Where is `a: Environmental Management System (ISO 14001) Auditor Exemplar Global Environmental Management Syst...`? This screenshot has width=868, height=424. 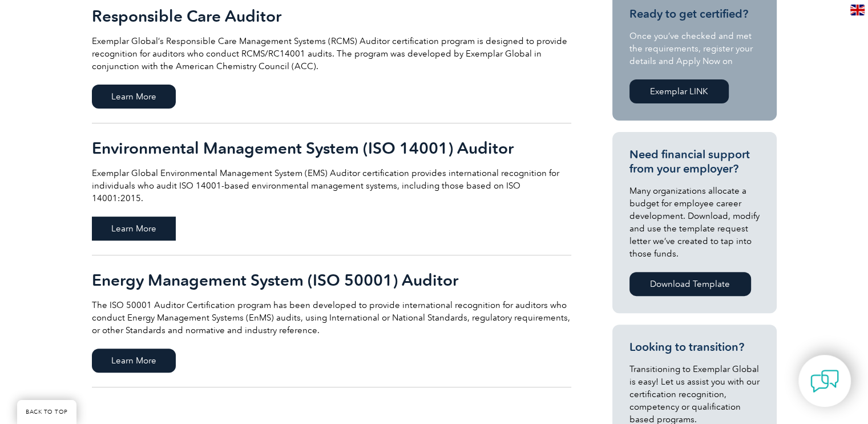
a: Environmental Management System (ISO 14001) Auditor Exemplar Global Environmental Management Syst... is located at coordinates (332, 189).